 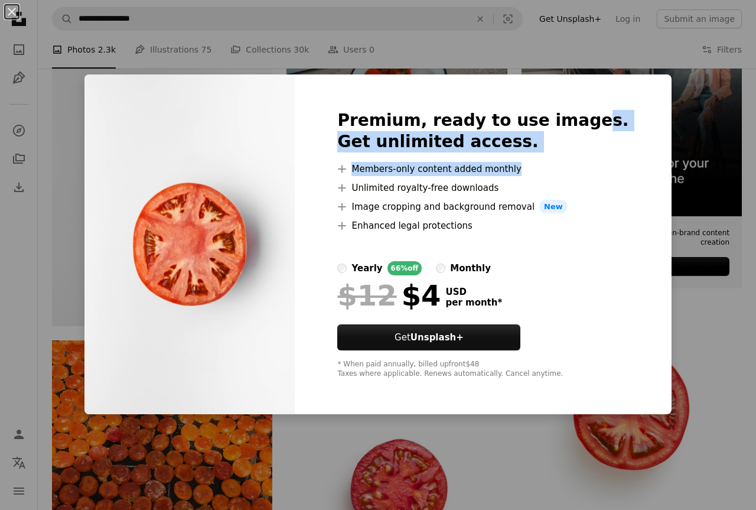 I want to click on strong: Unsplash+, so click(x=437, y=337).